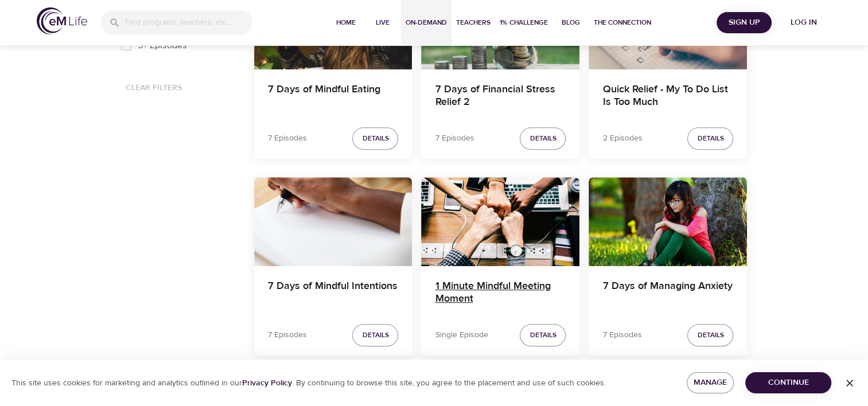 This screenshot has width=868, height=406. Describe the element at coordinates (333, 97) in the screenshot. I see `h4: 7 Days of Mindful Eating` at that location.